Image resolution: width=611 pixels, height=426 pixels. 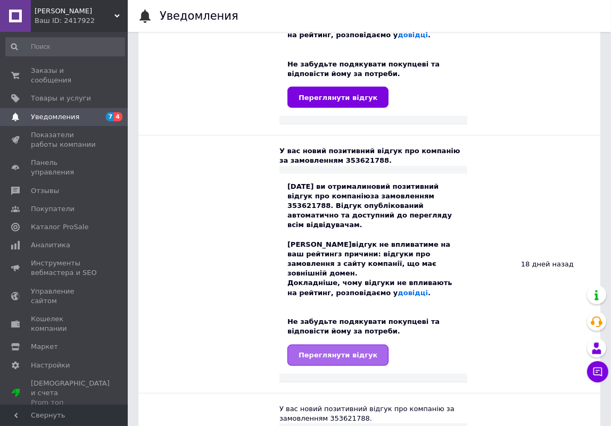 What do you see at coordinates (373, 288) in the screenshot?
I see `div: Докладніше, чому відгуки не впливають на рейтинг, розповідаємо у .` at bounding box center [373, 288].